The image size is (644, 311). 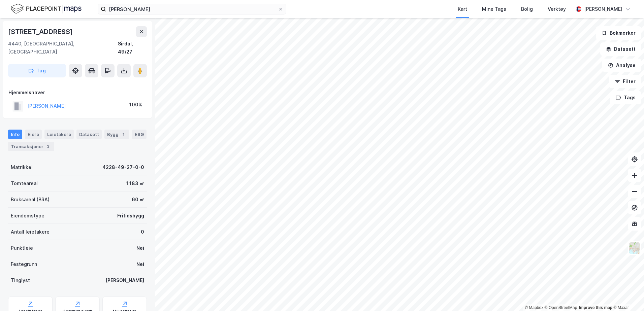 I want to click on div: Mine Tags, so click(x=494, y=9).